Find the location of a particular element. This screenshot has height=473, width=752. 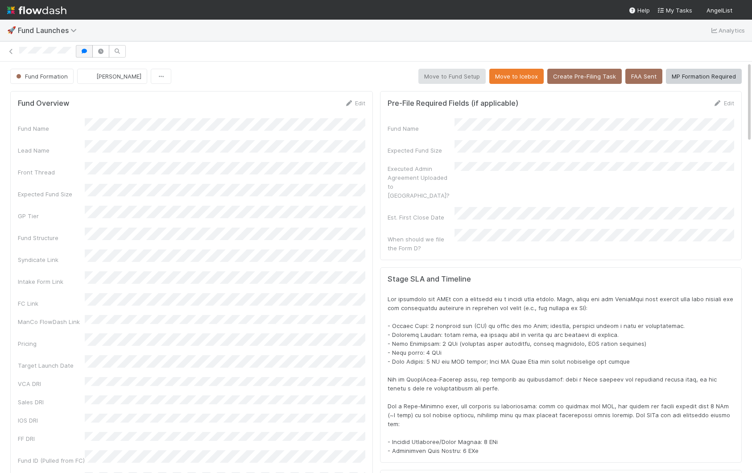

div: Front Thread is located at coordinates (51, 172).